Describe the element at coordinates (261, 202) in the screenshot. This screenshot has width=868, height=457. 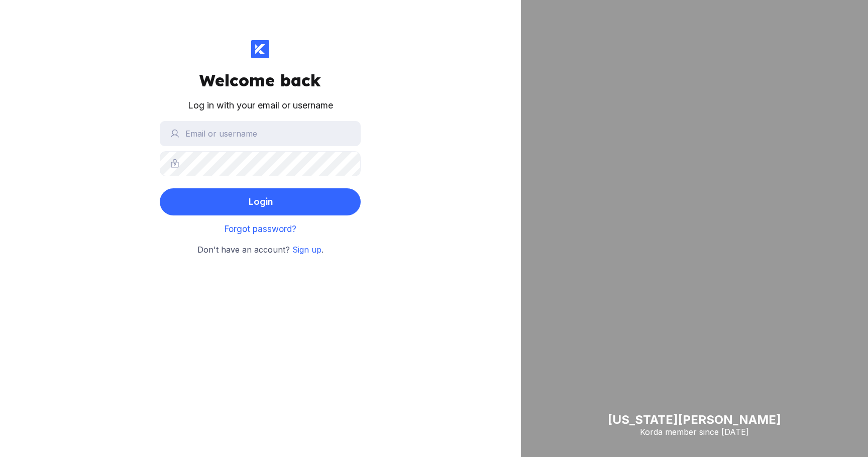
I see `button: Login` at that location.